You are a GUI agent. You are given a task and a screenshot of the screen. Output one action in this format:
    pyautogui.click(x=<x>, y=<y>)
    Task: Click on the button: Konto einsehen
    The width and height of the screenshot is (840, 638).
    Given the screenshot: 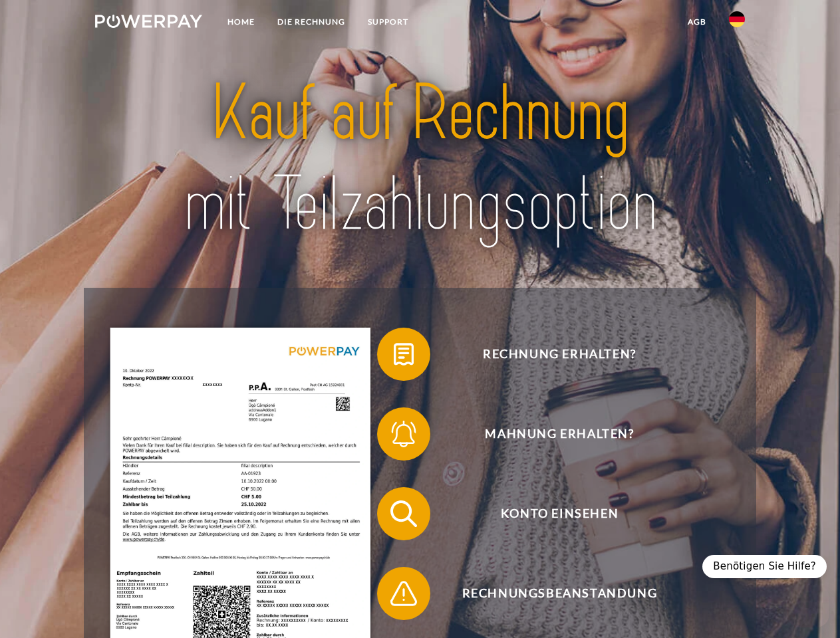 What is the action you would take?
    pyautogui.click(x=550, y=514)
    